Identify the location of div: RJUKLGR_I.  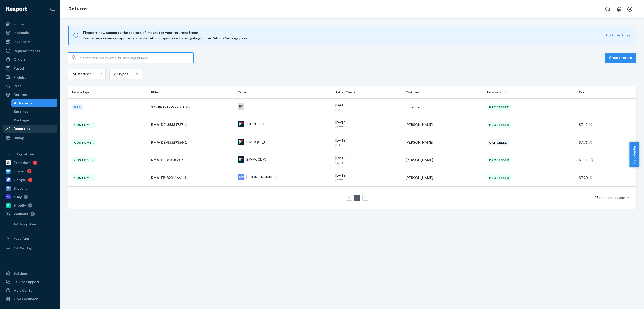
(256, 124).